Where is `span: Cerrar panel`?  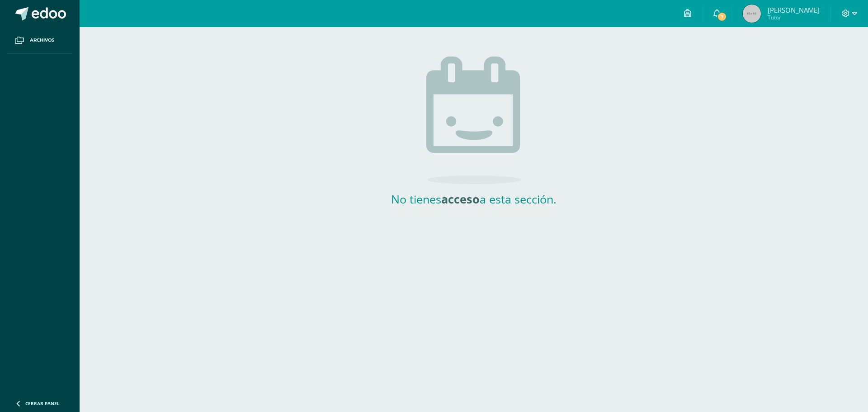 span: Cerrar panel is located at coordinates (43, 404).